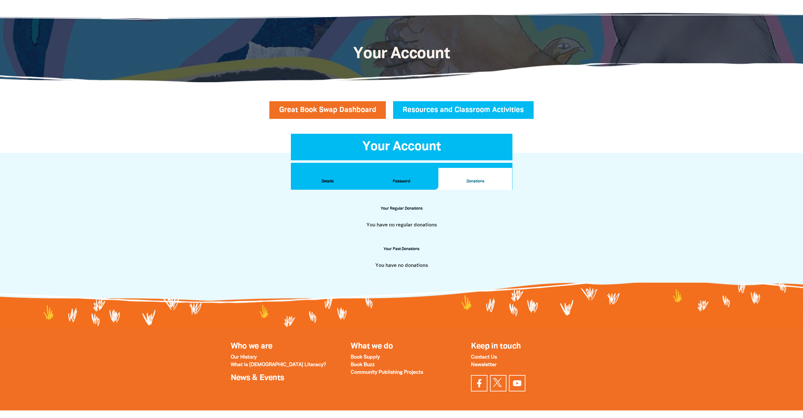  I want to click on span: Keep in touch, so click(496, 346).